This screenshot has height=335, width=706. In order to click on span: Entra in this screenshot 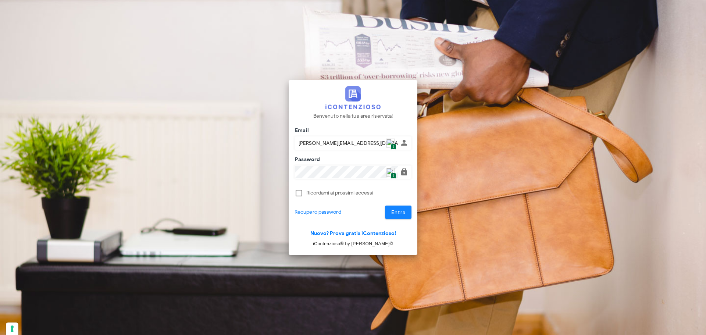, I will do `click(398, 212)`.